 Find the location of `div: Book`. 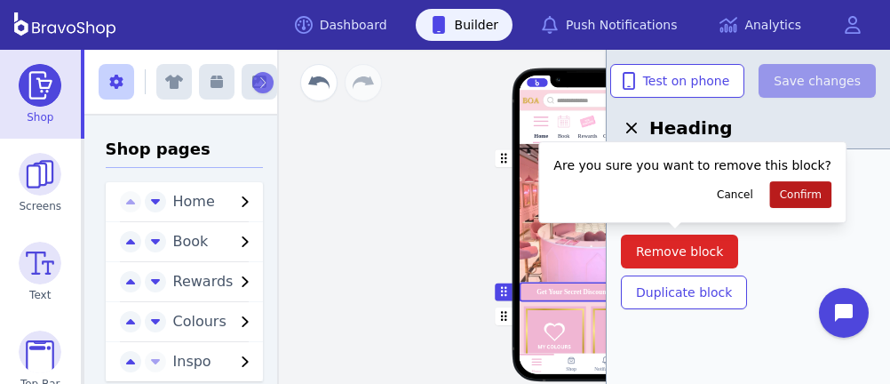

div: Book is located at coordinates (563, 136).